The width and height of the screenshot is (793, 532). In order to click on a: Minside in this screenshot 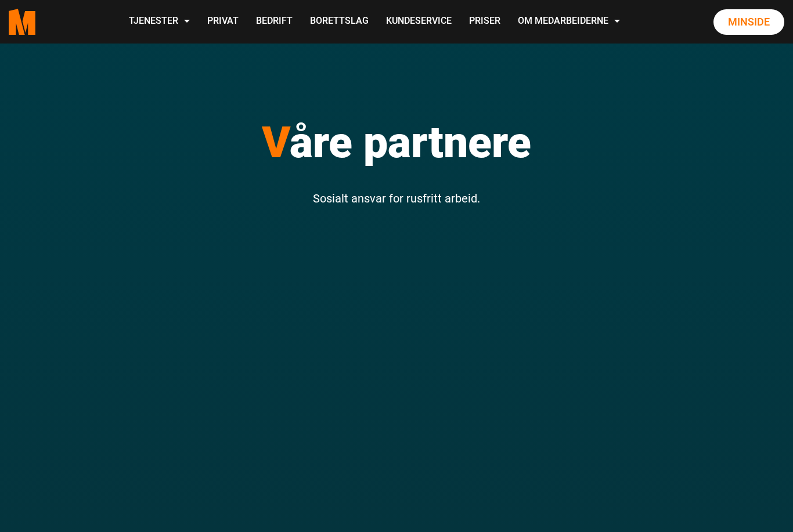, I will do `click(748, 22)`.